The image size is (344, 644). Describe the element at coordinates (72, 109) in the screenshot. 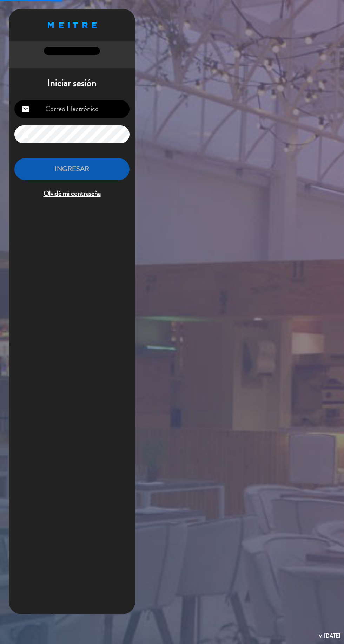

I see `input: Correo Electrónico` at that location.